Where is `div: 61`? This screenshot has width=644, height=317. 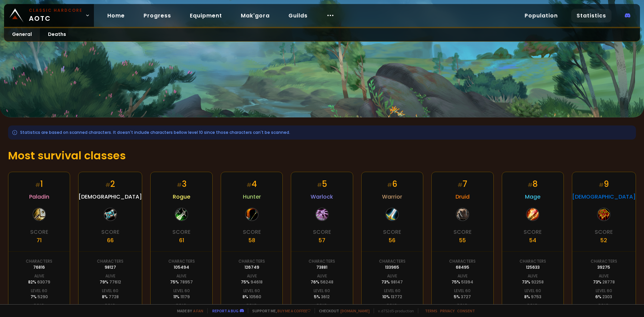
div: 61 is located at coordinates (181, 241).